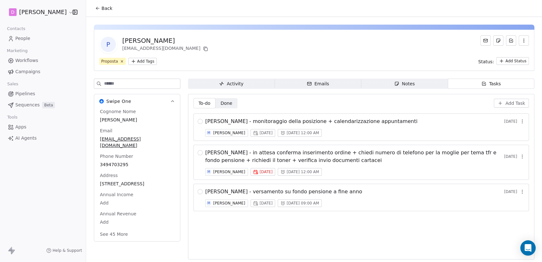  What do you see at coordinates (13, 84) in the screenshot?
I see `span: Sales` at bounding box center [13, 84].